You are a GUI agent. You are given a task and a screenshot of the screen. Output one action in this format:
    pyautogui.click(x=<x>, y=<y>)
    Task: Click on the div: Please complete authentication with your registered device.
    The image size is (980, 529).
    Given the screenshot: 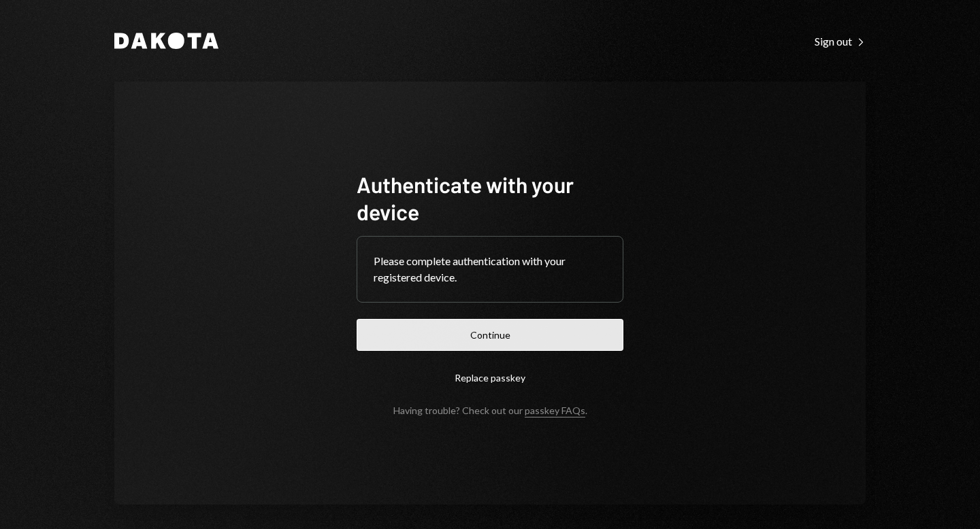 What is the action you would take?
    pyautogui.click(x=490, y=269)
    